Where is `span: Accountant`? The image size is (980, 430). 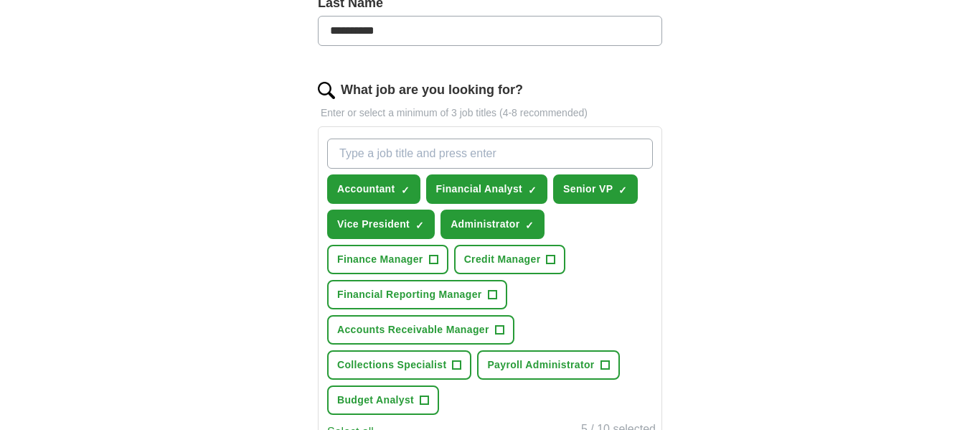 span: Accountant is located at coordinates (366, 188).